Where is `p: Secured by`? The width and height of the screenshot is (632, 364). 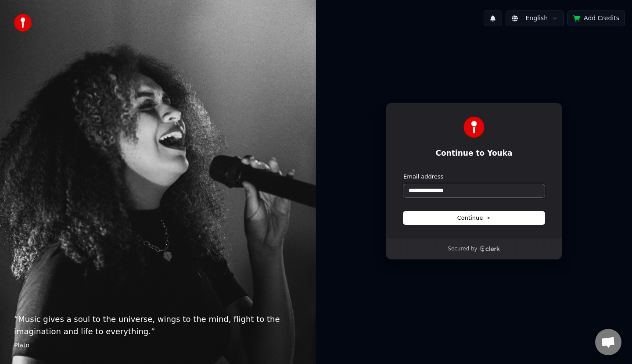
p: Secured by is located at coordinates (462, 249).